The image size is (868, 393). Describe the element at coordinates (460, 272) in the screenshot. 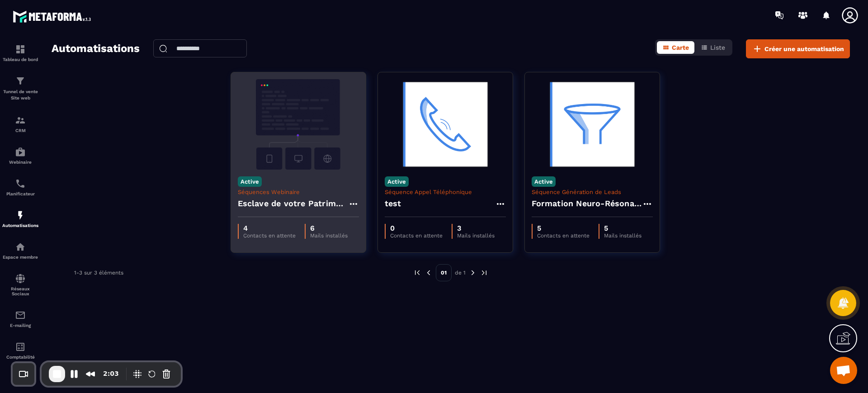

I see `p: de 1` at that location.